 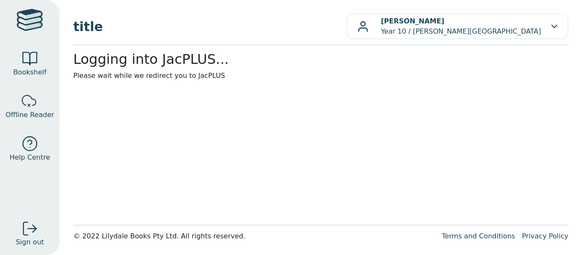 What do you see at coordinates (210, 26) in the screenshot?
I see `span: title` at bounding box center [210, 26].